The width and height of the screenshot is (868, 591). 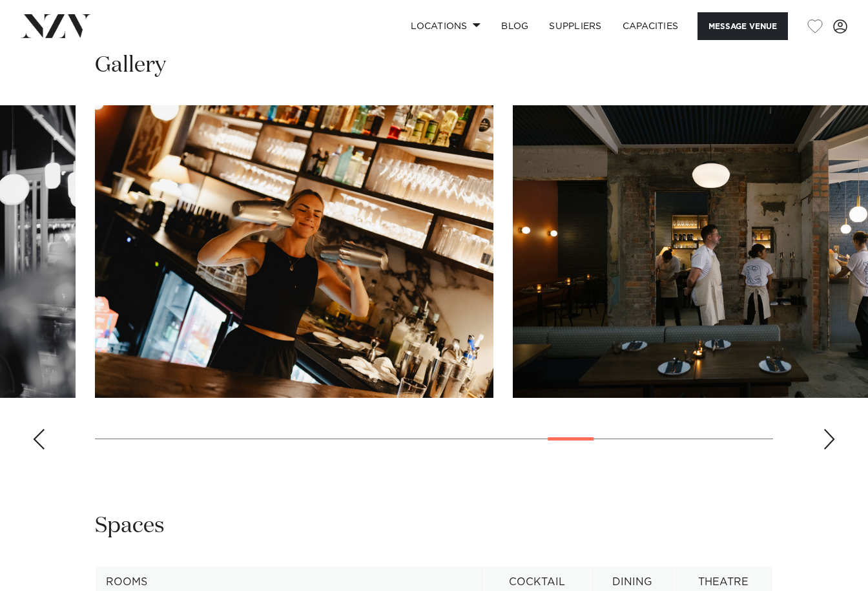 I want to click on a: Capacities, so click(x=651, y=26).